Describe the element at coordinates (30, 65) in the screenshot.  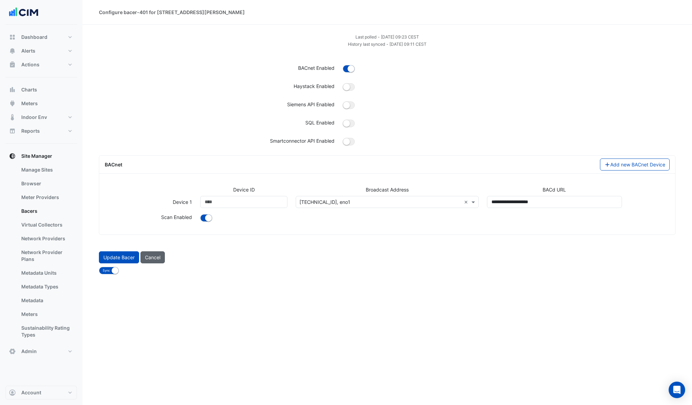
I see `span: Actions` at that location.